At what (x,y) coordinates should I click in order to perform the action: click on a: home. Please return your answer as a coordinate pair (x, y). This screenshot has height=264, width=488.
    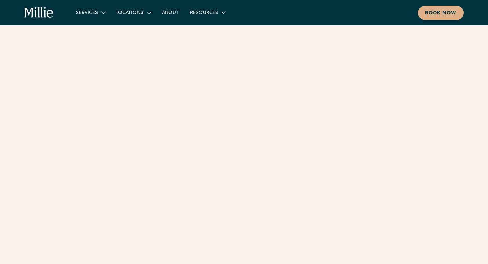
    Looking at the image, I should click on (39, 13).